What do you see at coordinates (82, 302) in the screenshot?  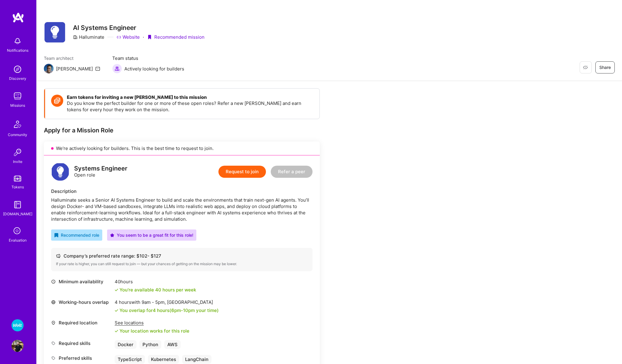 I see `div: Working-hours overlap` at bounding box center [82, 302].